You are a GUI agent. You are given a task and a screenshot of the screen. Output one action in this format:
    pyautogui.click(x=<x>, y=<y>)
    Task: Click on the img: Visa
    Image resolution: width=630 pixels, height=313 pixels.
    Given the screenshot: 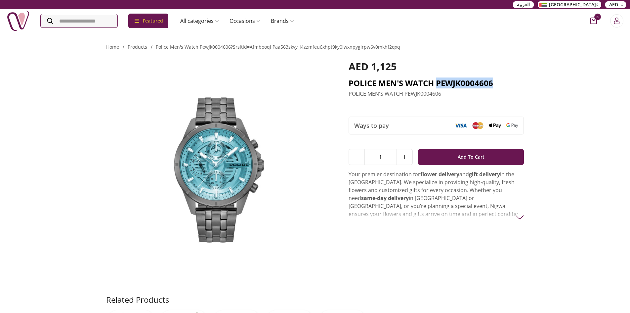 What is the action you would take?
    pyautogui.click(x=461, y=125)
    